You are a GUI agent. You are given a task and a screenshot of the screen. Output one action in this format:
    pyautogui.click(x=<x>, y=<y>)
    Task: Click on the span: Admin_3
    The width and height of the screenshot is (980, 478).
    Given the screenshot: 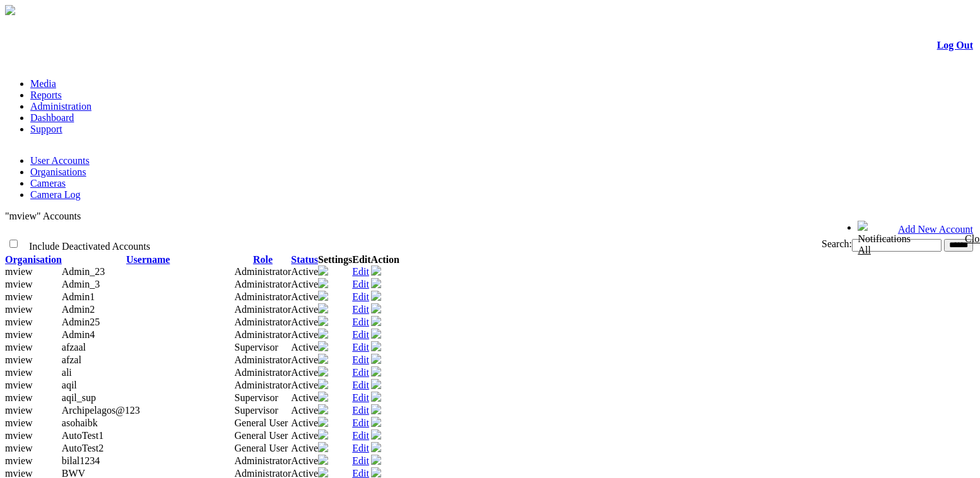 What is the action you would take?
    pyautogui.click(x=81, y=284)
    